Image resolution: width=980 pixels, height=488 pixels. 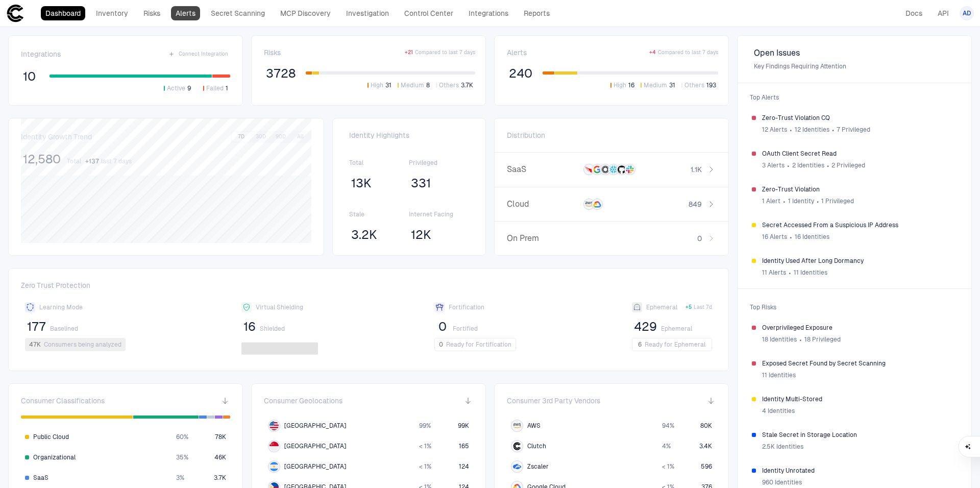 What do you see at coordinates (838, 201) in the screenshot?
I see `span: 1 Privileged` at bounding box center [838, 201].